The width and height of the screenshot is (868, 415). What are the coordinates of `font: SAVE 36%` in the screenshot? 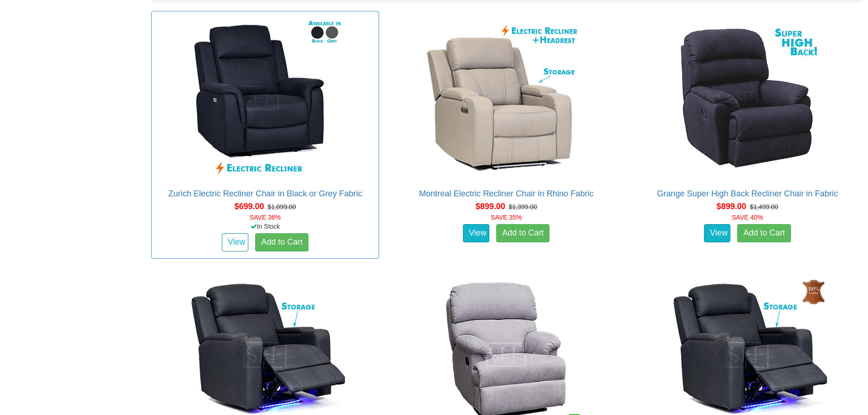 It's located at (265, 218).